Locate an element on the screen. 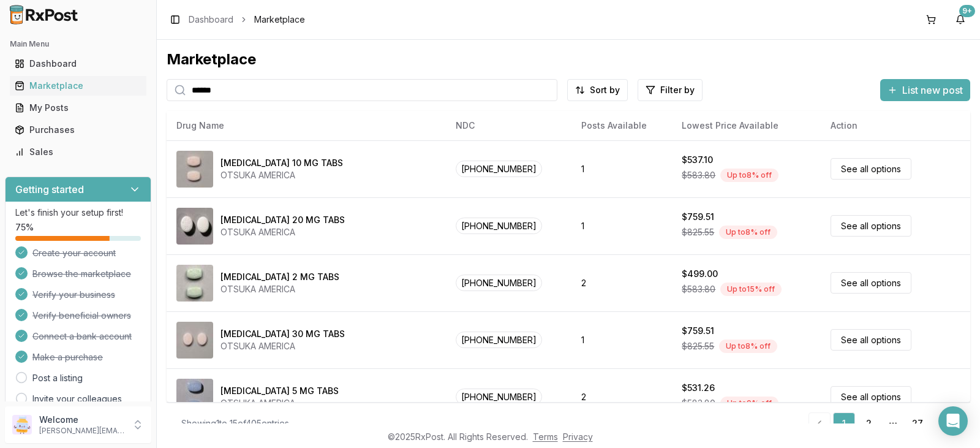  div: Showing 1 to 15 of 405 entries is located at coordinates (235, 423).